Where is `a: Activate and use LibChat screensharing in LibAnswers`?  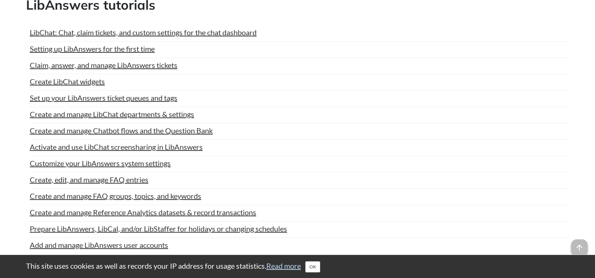
a: Activate and use LibChat screensharing in LibAnswers is located at coordinates (116, 147).